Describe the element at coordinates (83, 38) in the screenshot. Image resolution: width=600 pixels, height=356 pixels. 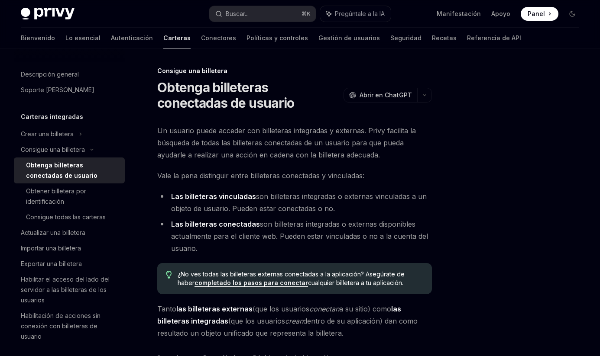
I see `a: Lo esencial` at that location.